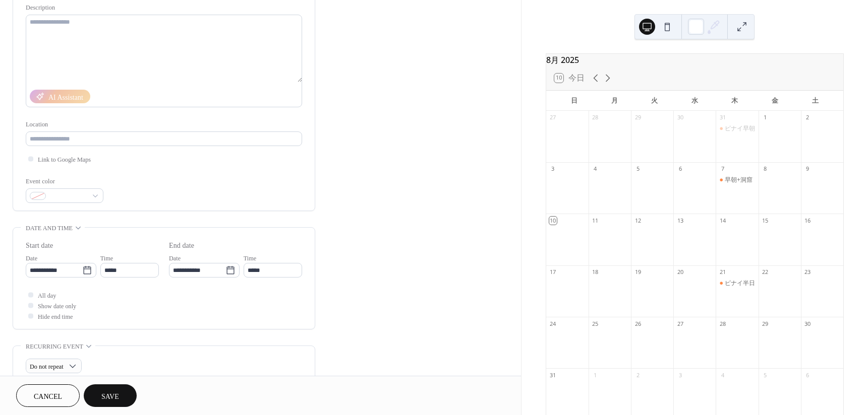 Image resolution: width=868 pixels, height=415 pixels. I want to click on div: 水, so click(695, 101).